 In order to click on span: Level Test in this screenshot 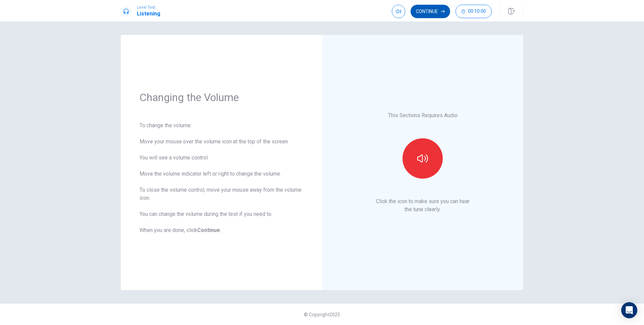, I will do `click(149, 7)`.